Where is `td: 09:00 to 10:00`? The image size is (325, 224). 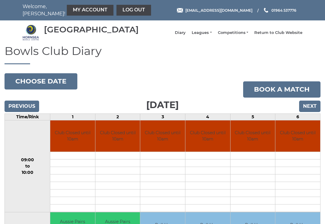 td: 09:00 to 10:00 is located at coordinates (27, 166).